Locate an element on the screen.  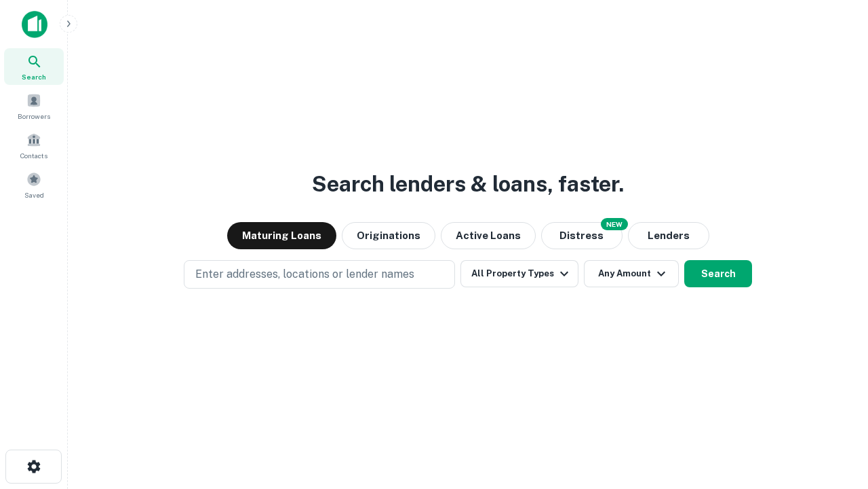
button: Any Amount is located at coordinates (631, 274).